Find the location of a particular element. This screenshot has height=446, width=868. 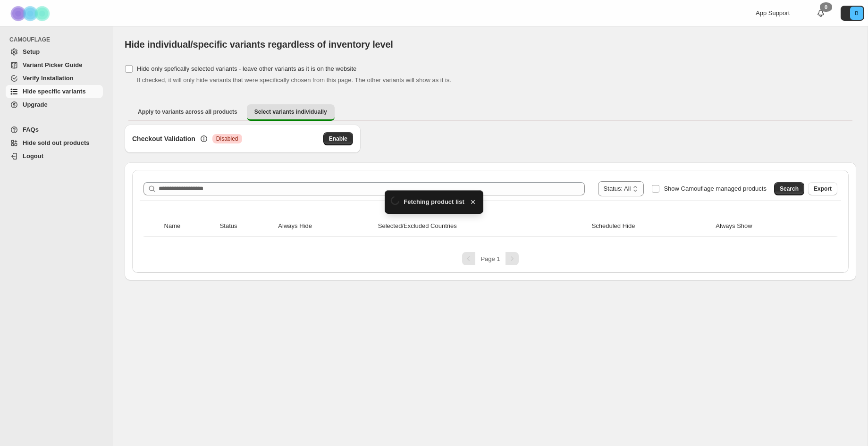

button: Enable is located at coordinates (338, 139).